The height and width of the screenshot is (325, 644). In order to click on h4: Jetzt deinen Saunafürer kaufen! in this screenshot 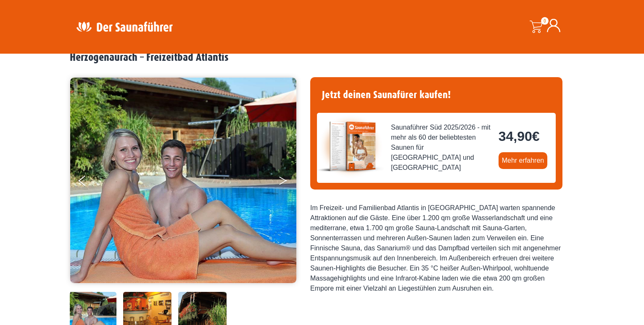, I will do `click(436, 95)`.